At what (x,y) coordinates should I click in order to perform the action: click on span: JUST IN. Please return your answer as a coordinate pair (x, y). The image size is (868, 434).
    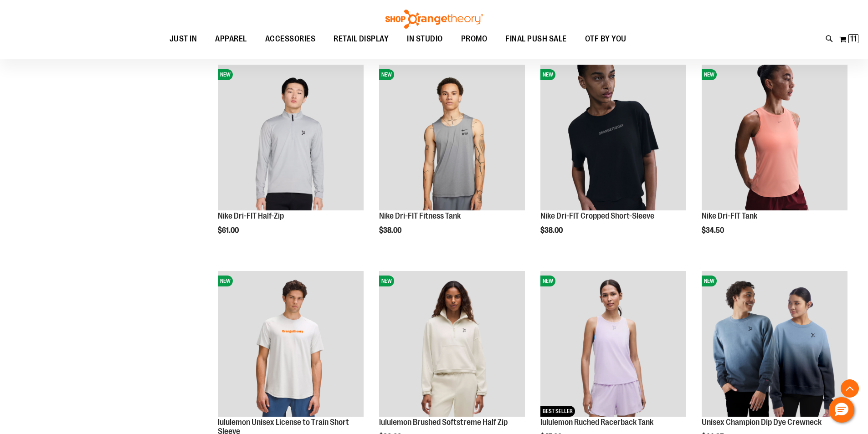
    Looking at the image, I should click on (183, 39).